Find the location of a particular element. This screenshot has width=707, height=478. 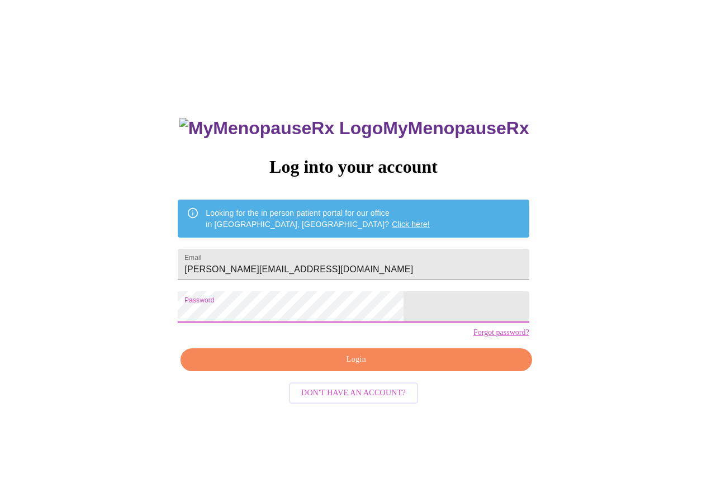

h3: Log into your account is located at coordinates (353, 167).